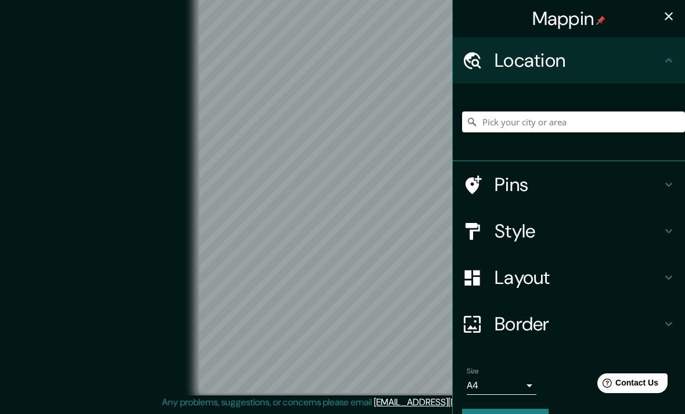 The width and height of the screenshot is (685, 414). I want to click on h4: Style, so click(578, 231).